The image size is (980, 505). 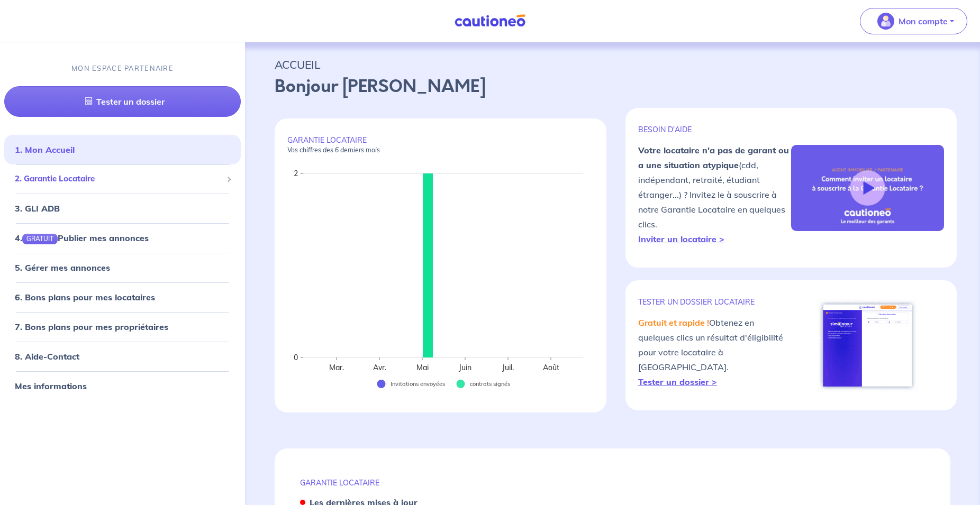 What do you see at coordinates (715, 194) in the screenshot?
I see `p: (cdd, indépendant, retraité, étudiant étranger...) ? Invitez le à souscrire à notre Garantie Loca...` at bounding box center [715, 194].